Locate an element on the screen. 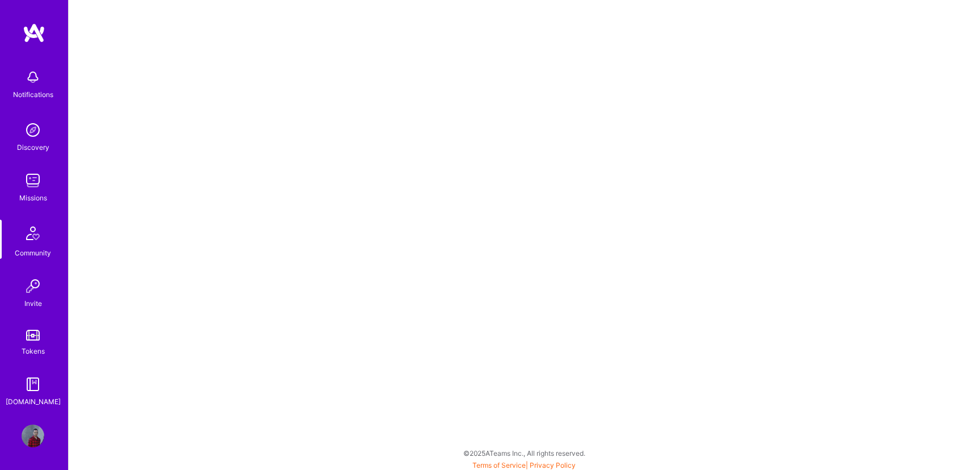  div: Community is located at coordinates (33, 253).